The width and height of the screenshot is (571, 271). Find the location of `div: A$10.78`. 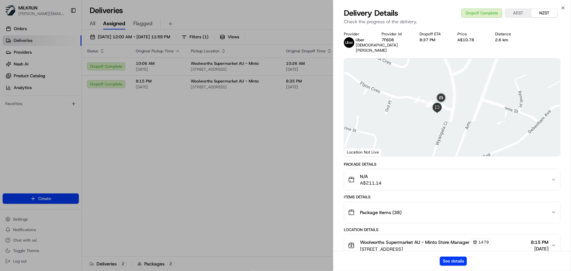

div: A$10.78 is located at coordinates (471, 40).